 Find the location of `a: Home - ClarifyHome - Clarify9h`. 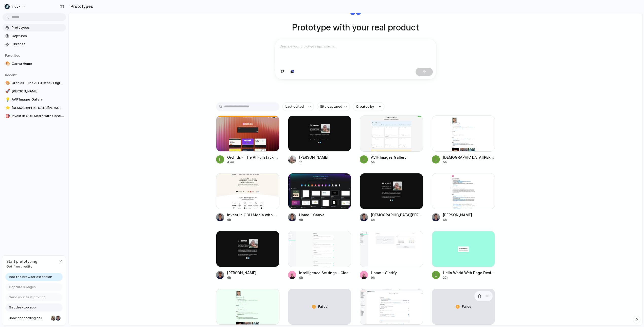

a: Home - ClarifyHome - Clarify9h is located at coordinates (391, 255).